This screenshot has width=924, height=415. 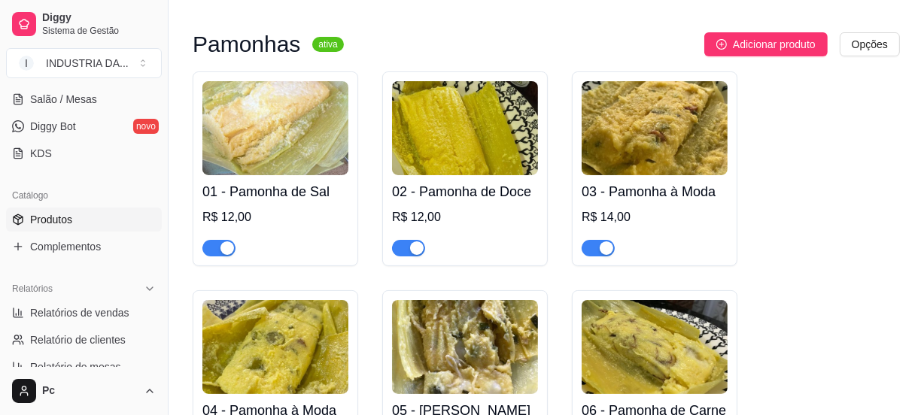 What do you see at coordinates (774, 44) in the screenshot?
I see `span: Adicionar produto` at bounding box center [774, 44].